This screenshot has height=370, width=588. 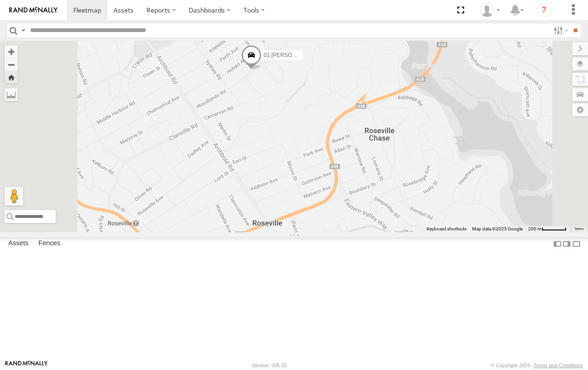 I want to click on label: Fences, so click(x=49, y=244).